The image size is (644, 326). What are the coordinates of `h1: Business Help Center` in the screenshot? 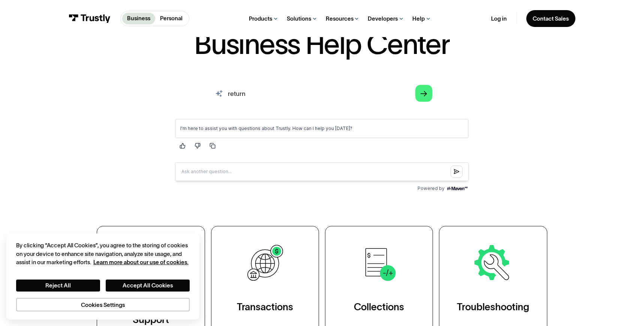 It's located at (322, 44).